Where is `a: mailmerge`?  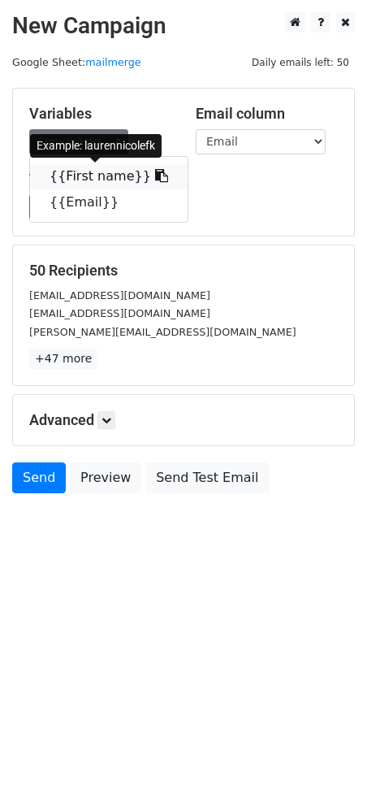 a: mailmerge is located at coordinates (113, 62).